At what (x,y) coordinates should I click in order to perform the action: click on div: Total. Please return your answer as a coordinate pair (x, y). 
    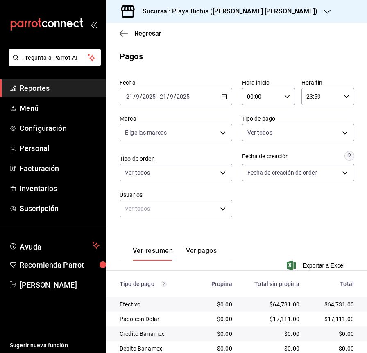
    Looking at the image, I should click on (333, 284).